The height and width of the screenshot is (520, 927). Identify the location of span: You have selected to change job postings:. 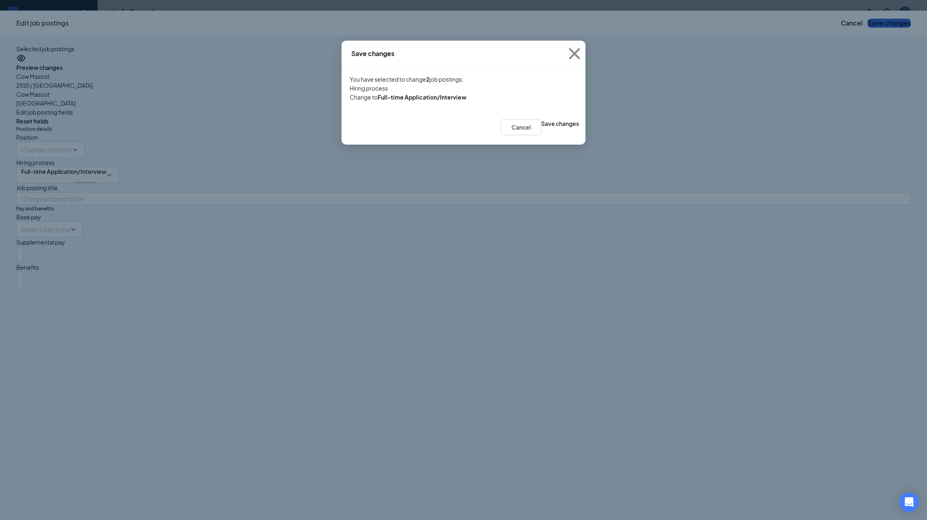
(407, 79).